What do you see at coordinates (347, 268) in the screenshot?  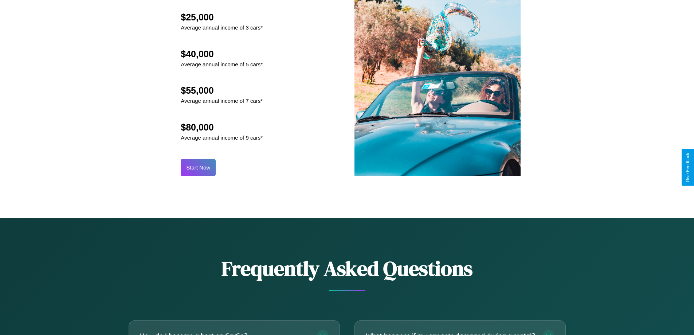 I see `h2: Frequently Asked Questions` at bounding box center [347, 268].